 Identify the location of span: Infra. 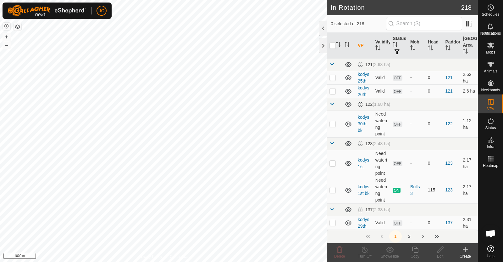
(490, 146).